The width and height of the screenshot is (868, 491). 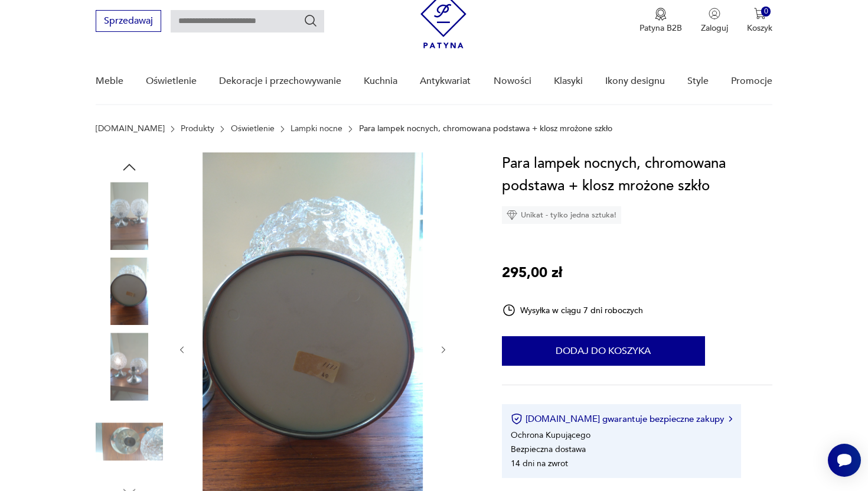 I want to click on img: Ikona medalu, so click(x=661, y=14).